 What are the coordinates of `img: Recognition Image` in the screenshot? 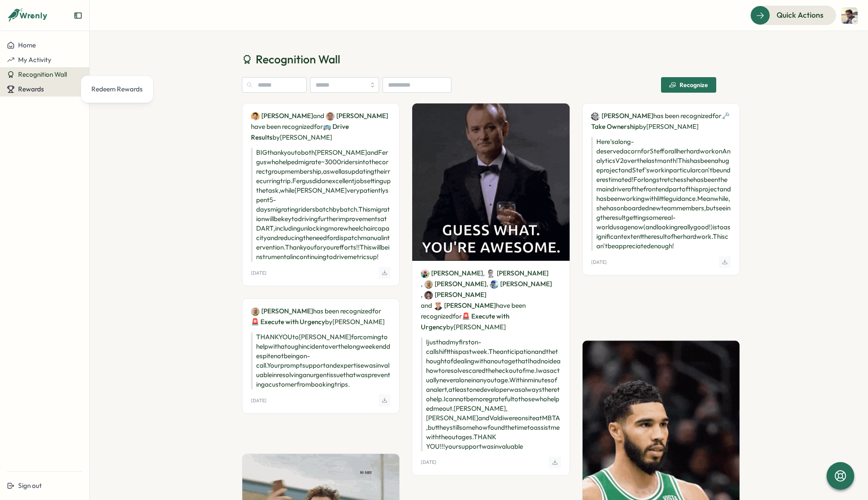 It's located at (491, 181).